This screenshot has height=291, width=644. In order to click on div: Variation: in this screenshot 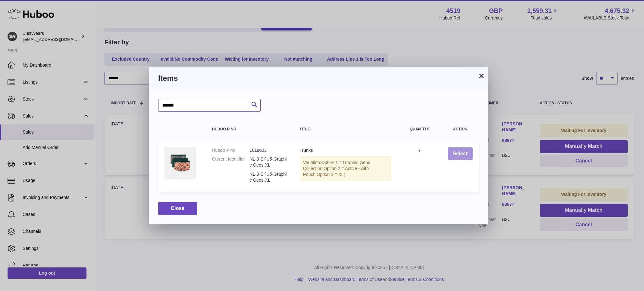, I will do `click(345, 168)`.